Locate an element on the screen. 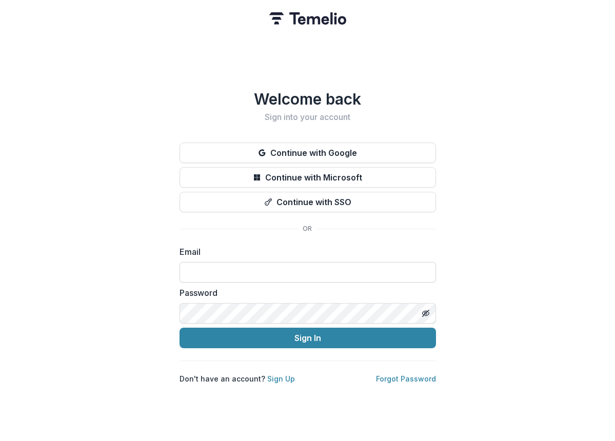 The height and width of the screenshot is (441, 615). h1: Welcome back is located at coordinates (308, 99).